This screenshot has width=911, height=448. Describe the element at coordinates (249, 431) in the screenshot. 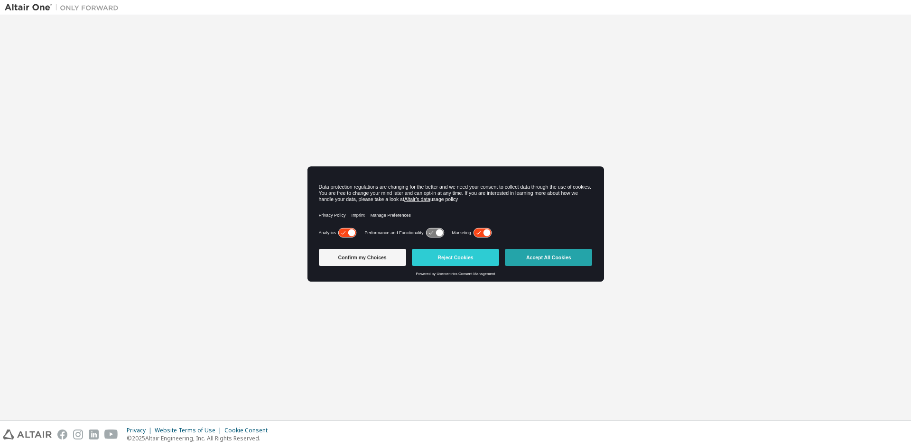

I see `div: Cookie Consent` at that location.